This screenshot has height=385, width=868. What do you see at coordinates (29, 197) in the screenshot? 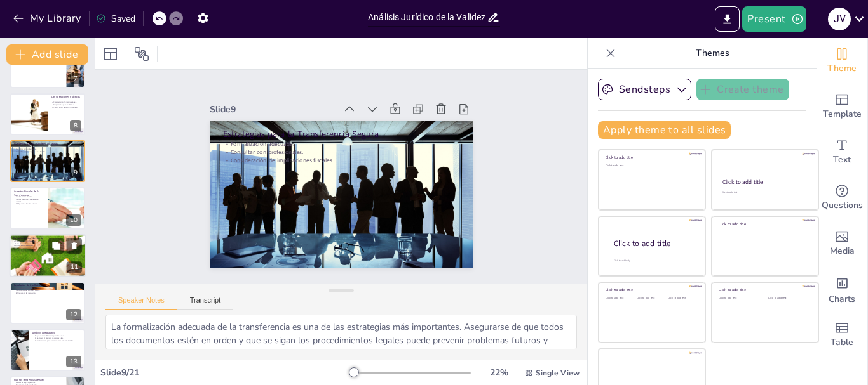
I see `p: Implicaciones fiscales.` at bounding box center [29, 197].